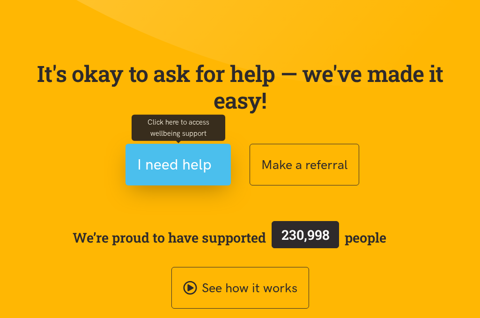  I want to click on a: See how it works, so click(240, 288).